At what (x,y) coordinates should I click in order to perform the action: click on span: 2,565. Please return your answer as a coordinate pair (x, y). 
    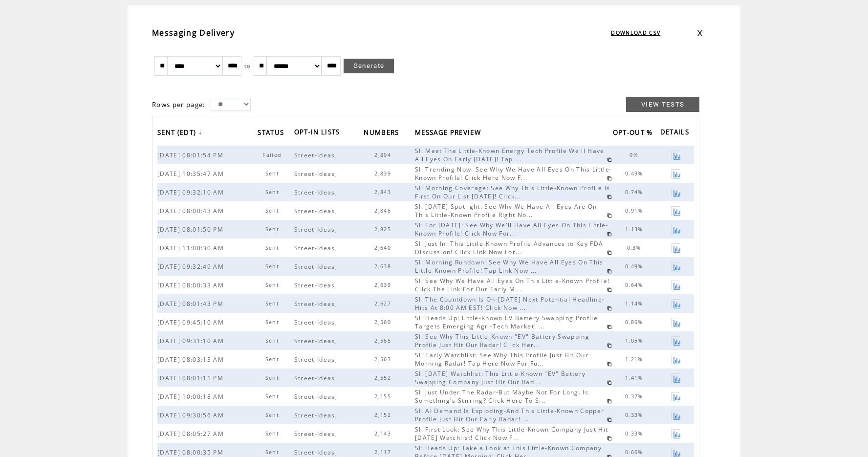
    Looking at the image, I should click on (384, 341).